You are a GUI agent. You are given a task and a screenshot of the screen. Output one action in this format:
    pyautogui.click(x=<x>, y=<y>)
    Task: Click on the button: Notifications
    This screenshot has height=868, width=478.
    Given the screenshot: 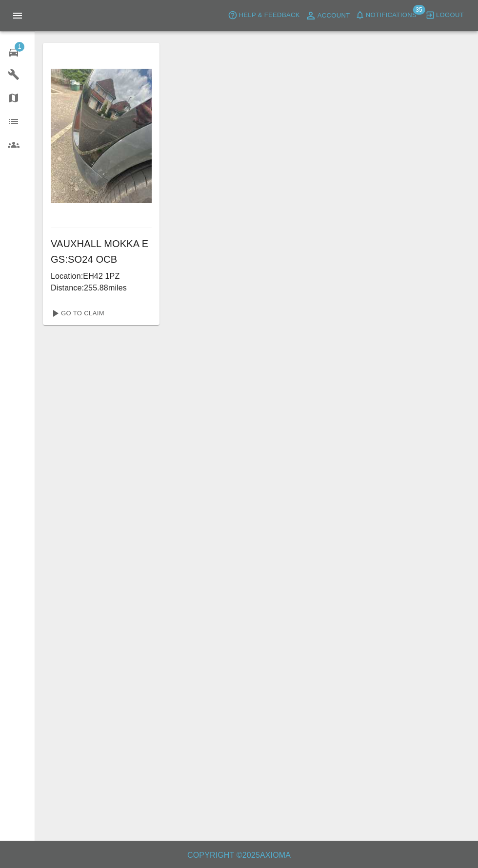 What is the action you would take?
    pyautogui.click(x=385, y=15)
    